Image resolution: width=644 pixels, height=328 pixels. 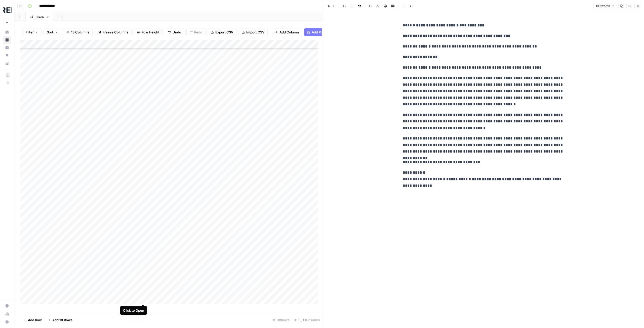 What do you see at coordinates (605, 6) in the screenshot?
I see `button: 199 words` at bounding box center [605, 6].